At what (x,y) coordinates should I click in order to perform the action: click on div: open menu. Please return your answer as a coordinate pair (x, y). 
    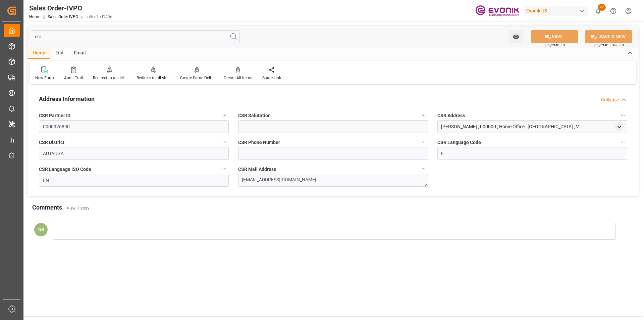
    Looking at the image, I should click on (619, 126).